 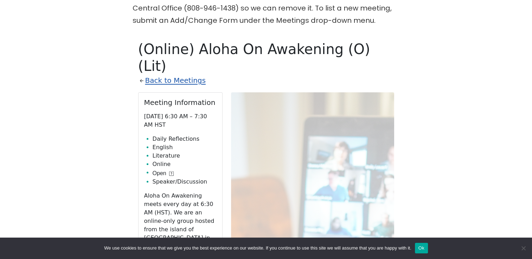 What do you see at coordinates (184, 164) in the screenshot?
I see `li: Online` at bounding box center [184, 164].